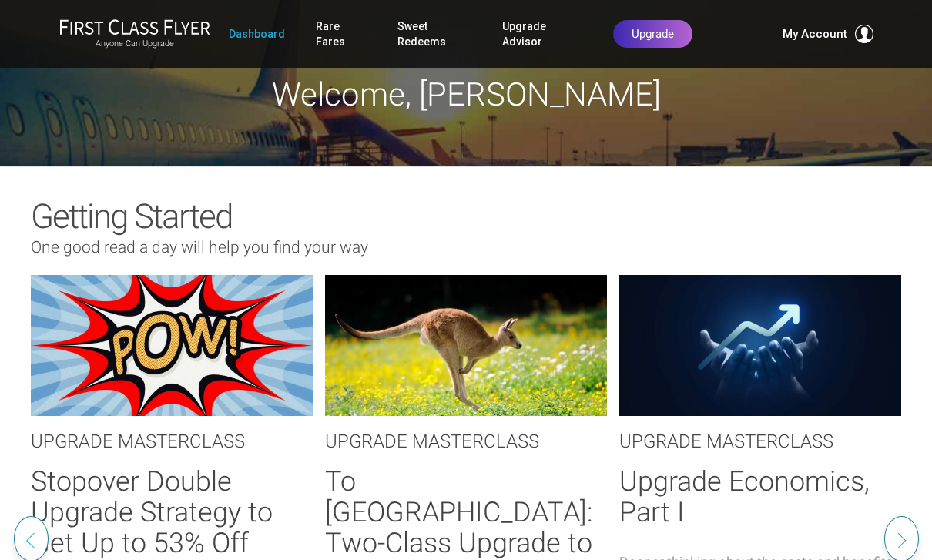 This screenshot has height=560, width=932. What do you see at coordinates (815, 34) in the screenshot?
I see `span: My Account` at bounding box center [815, 34].